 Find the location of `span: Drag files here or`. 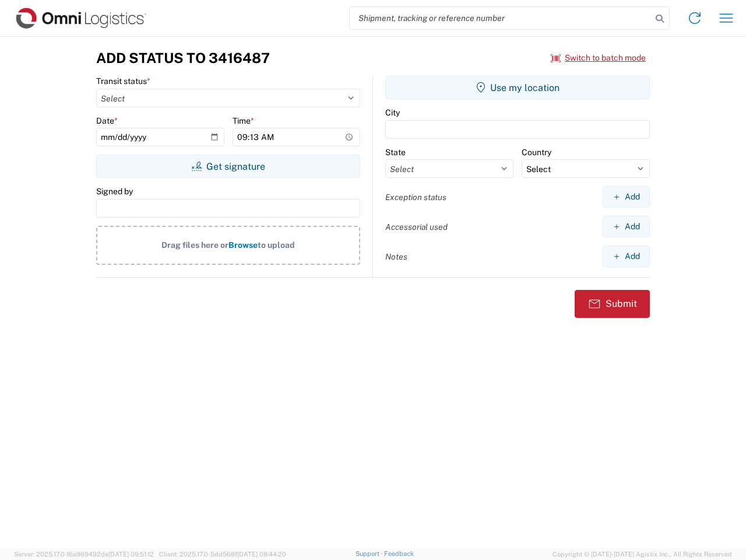

span: Drag files here or is located at coordinates (195, 245).